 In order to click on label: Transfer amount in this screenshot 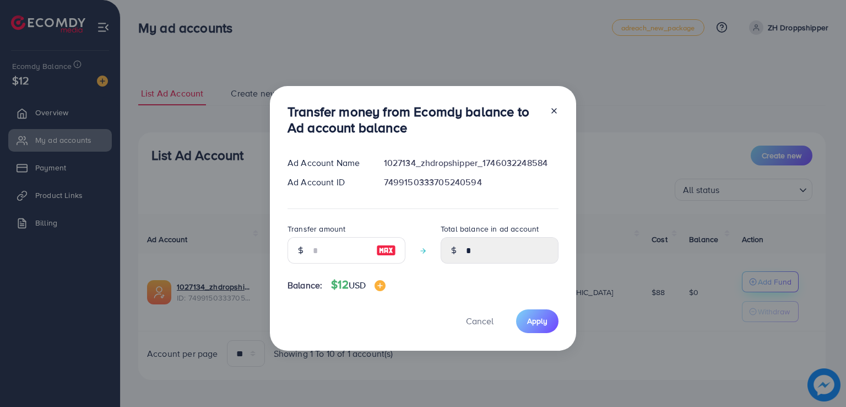, I will do `click(316, 229)`.